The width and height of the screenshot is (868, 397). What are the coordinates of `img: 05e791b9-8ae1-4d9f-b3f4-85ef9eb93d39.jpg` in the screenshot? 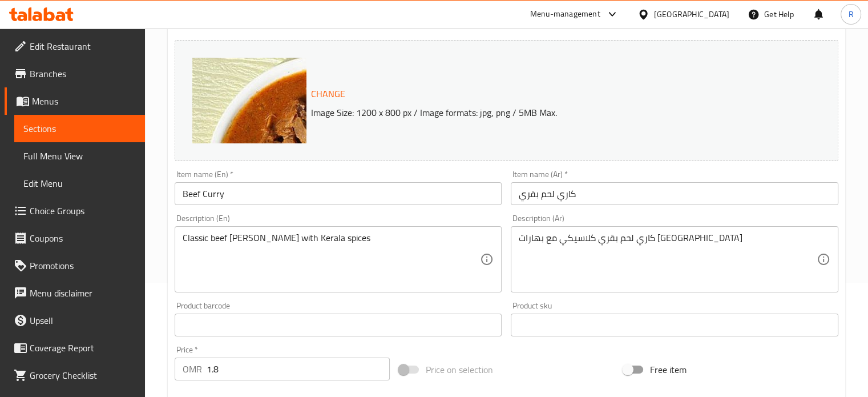 It's located at (307, 172).